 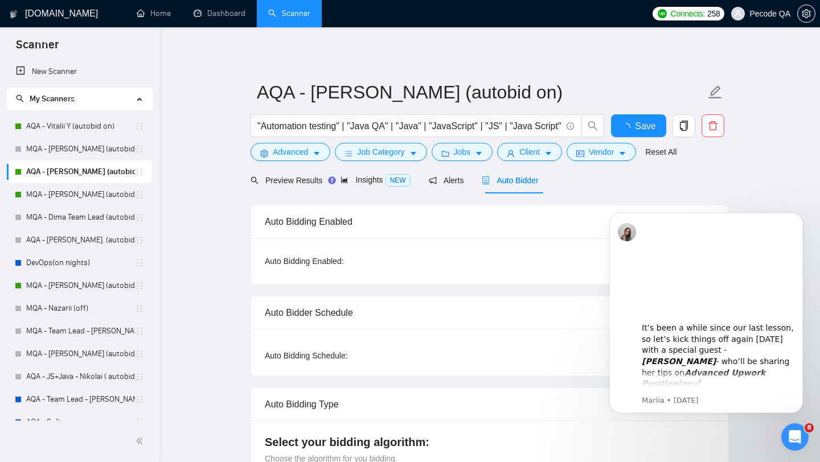 What do you see at coordinates (580, 153) in the screenshot?
I see `span: idcard` at bounding box center [580, 153].